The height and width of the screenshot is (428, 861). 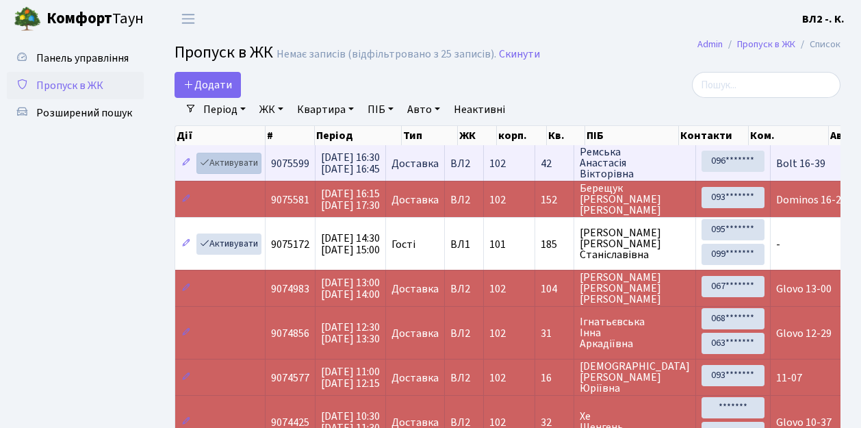 I want to click on b: Комфорт, so click(x=79, y=18).